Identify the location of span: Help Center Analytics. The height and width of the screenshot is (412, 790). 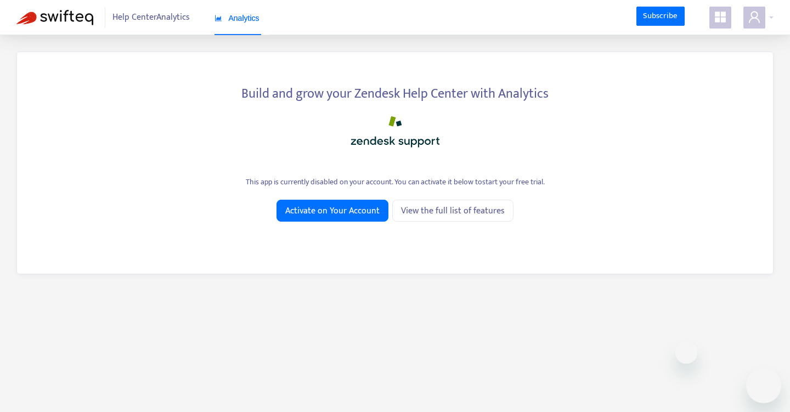
(151, 18).